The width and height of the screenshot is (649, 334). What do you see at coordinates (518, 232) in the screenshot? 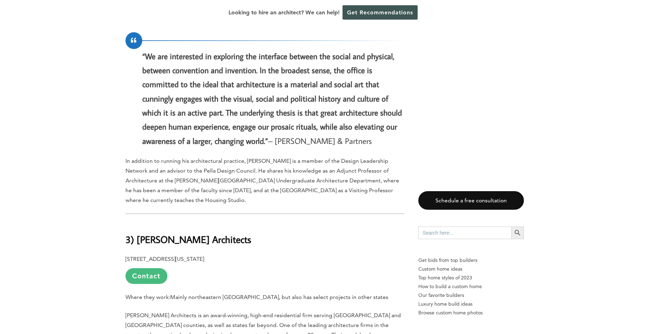
I see `svg: Search` at bounding box center [518, 232].